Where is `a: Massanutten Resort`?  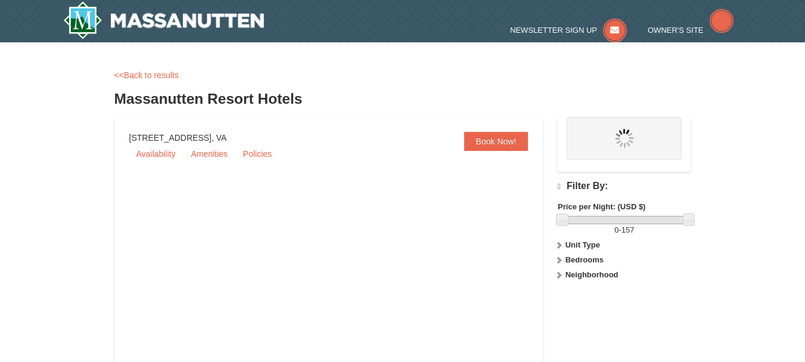 a: Massanutten Resort is located at coordinates (164, 20).